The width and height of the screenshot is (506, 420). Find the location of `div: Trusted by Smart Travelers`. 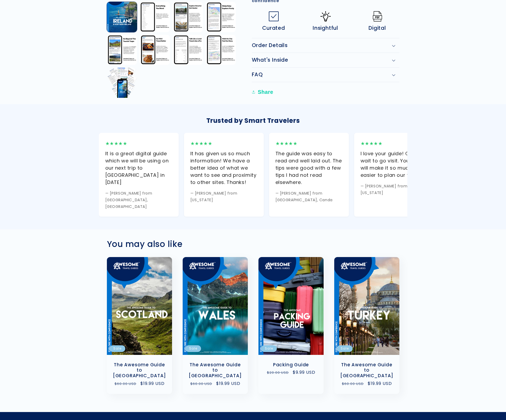

div: Trusted by Smart Travelers is located at coordinates (253, 120).